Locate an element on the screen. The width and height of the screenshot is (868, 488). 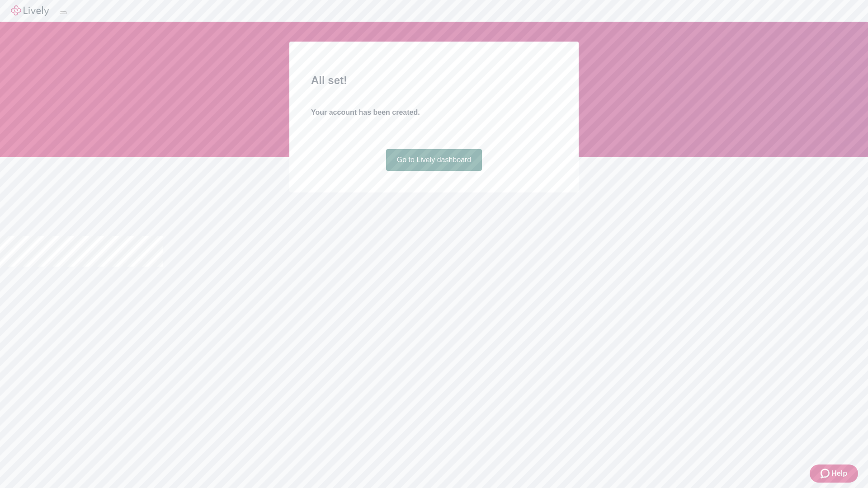
h2: All set! is located at coordinates (434, 80).